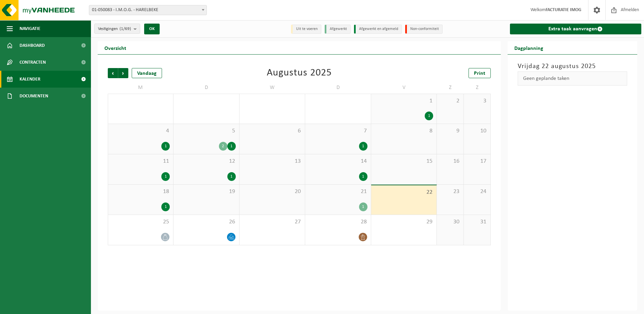 This screenshot has width=644, height=314. Describe the element at coordinates (338, 192) in the screenshot. I see `span: 21` at that location.